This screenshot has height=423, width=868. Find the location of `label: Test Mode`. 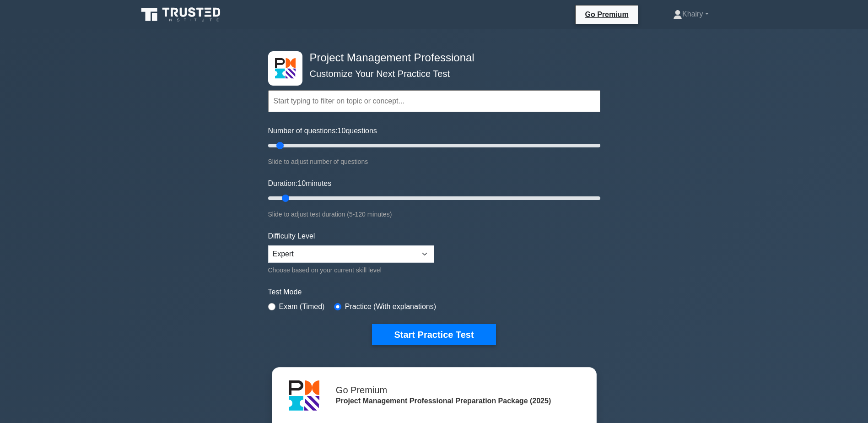

label: Test Mode is located at coordinates (435, 292).